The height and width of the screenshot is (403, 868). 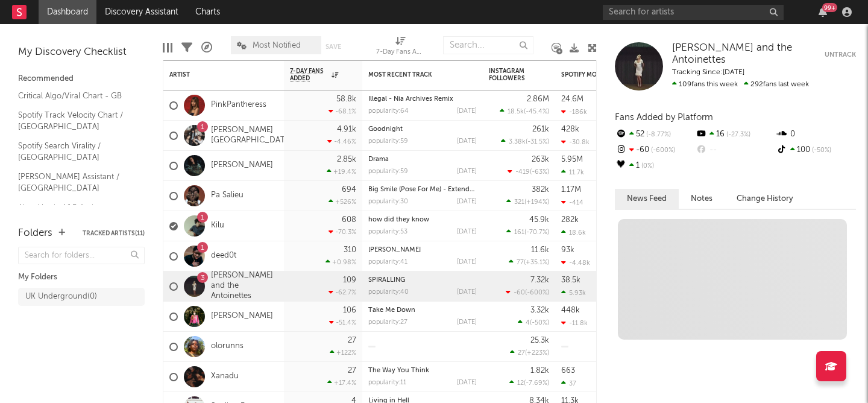 What do you see at coordinates (568, 250) in the screenshot?
I see `div: 93k` at bounding box center [568, 250].